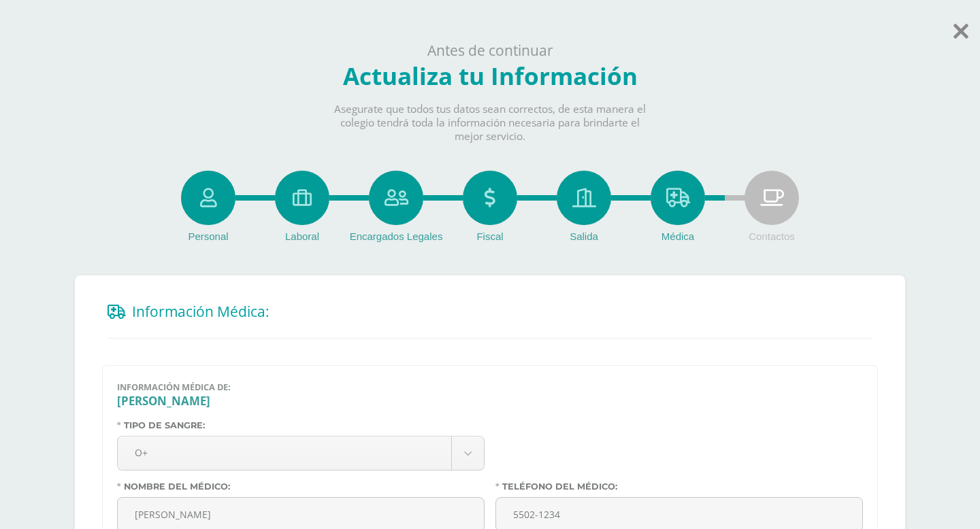 This screenshot has width=980, height=529. I want to click on span: Encargados Legales, so click(396, 236).